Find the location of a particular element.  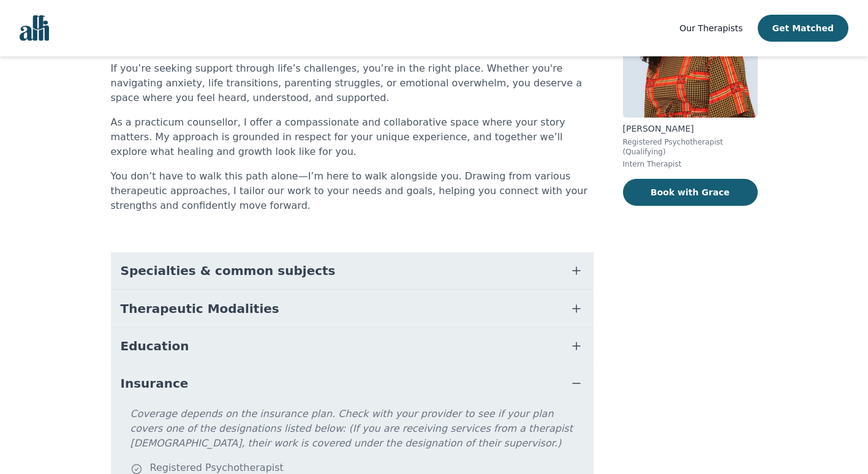

button: Therapeutic Modalities is located at coordinates (353, 309).